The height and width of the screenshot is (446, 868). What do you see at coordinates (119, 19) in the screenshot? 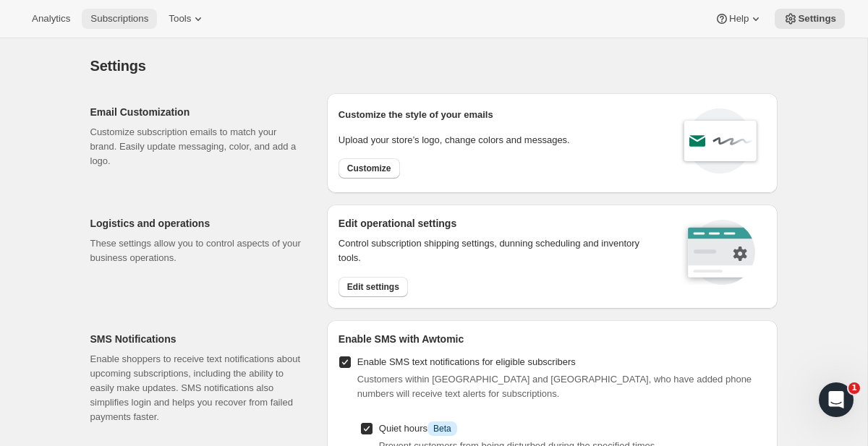
I see `button: Subscriptions` at bounding box center [119, 19].